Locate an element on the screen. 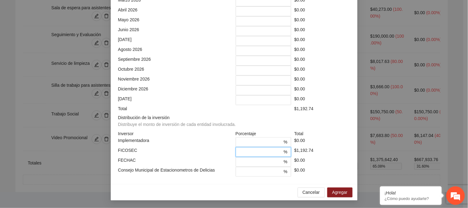  span: Estamos en línea. is located at coordinates (60, 100).